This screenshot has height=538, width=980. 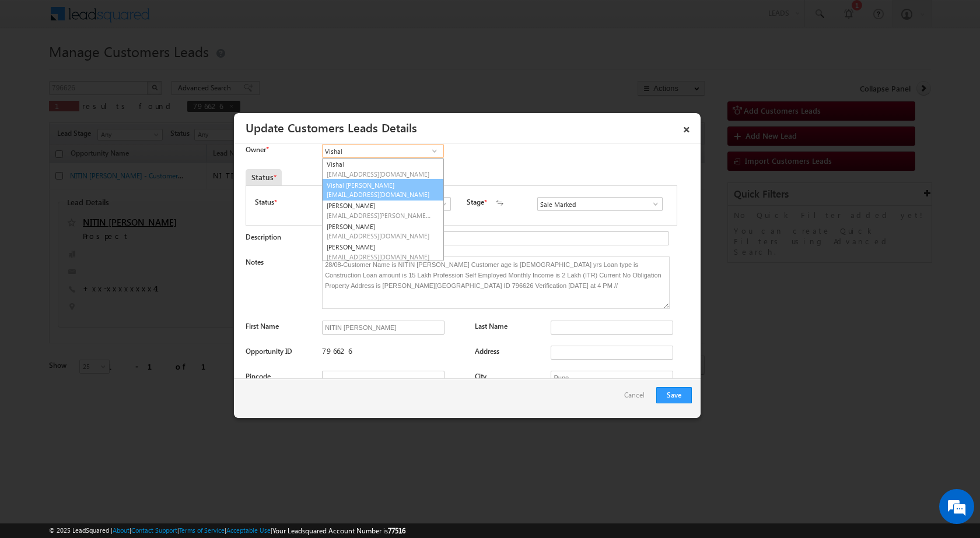 What do you see at coordinates (491, 326) in the screenshot?
I see `label: Last Name` at bounding box center [491, 326].